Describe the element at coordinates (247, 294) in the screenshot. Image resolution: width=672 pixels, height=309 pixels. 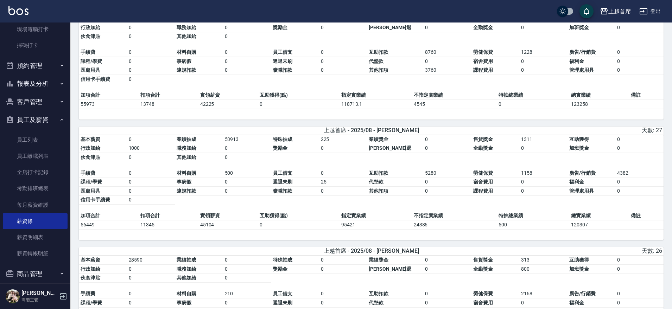
I see `td: 210` at that location.